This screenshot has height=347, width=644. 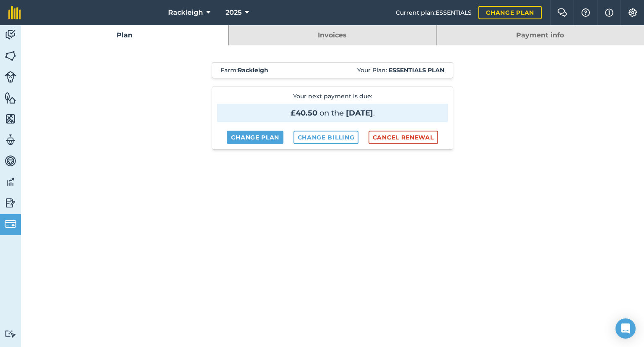 I want to click on span: Your Plan:, so click(x=401, y=70).